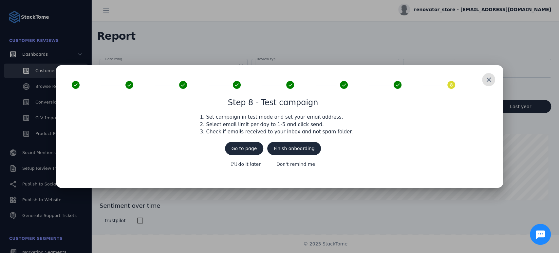  Describe the element at coordinates (279, 132) in the screenshot. I see `li: Check if emails received to your inbox and not spam folder.` at that location.